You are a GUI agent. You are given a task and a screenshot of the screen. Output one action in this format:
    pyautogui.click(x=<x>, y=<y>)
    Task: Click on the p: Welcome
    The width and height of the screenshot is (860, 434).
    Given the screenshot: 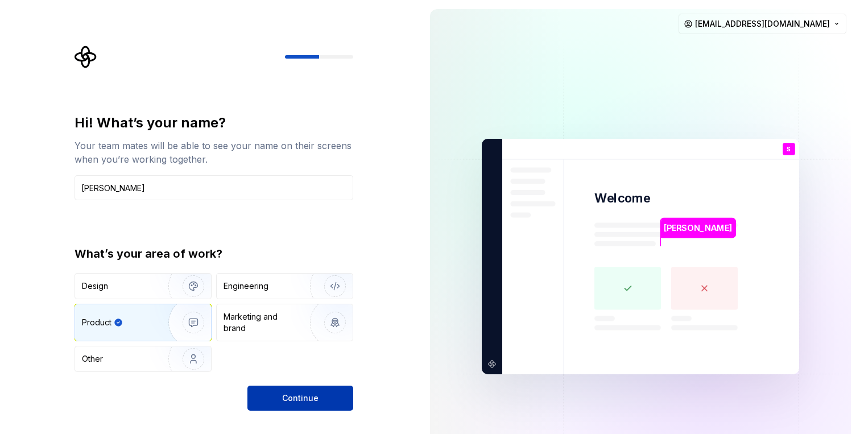 What is the action you would take?
    pyautogui.click(x=622, y=198)
    